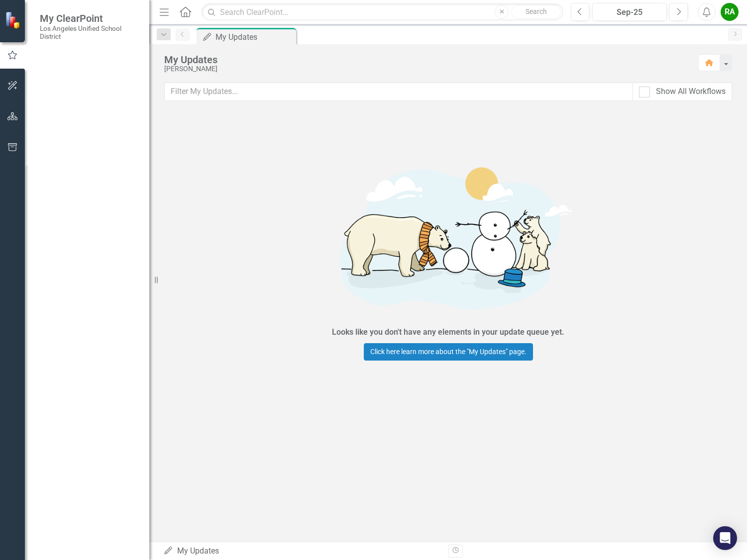  Describe the element at coordinates (448, 332) in the screenshot. I see `div: Looks like you don't have any elements in your update queue yet.` at that location.